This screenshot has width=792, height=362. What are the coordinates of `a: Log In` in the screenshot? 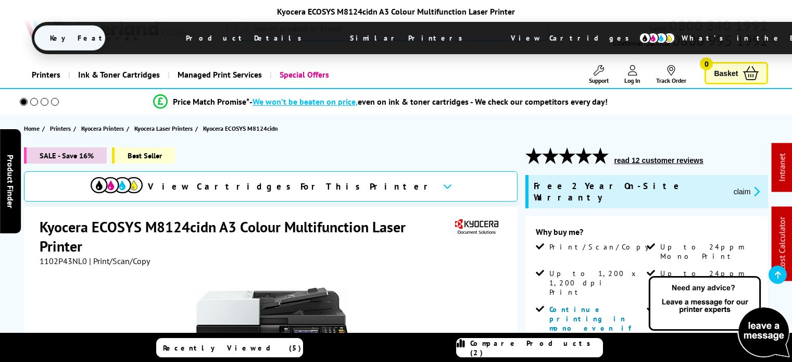 It's located at (632, 74).